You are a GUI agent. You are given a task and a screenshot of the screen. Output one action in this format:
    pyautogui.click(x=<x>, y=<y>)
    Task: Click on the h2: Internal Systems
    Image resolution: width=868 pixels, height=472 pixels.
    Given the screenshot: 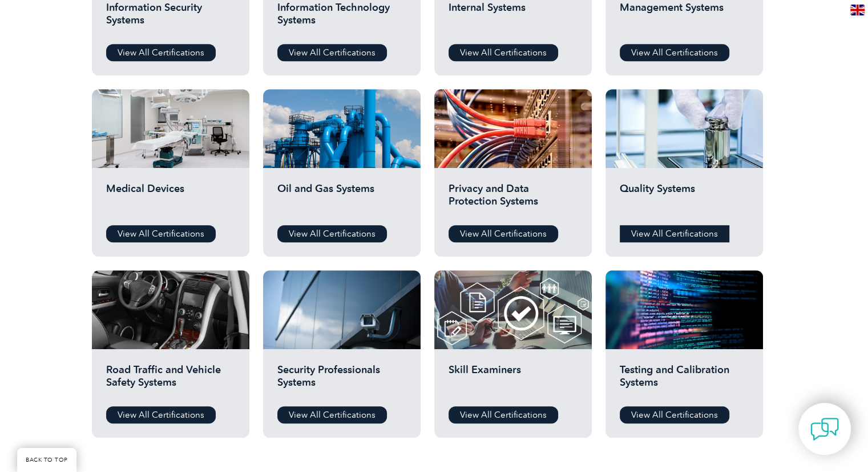 What is the action you would take?
    pyautogui.click(x=513, y=18)
    